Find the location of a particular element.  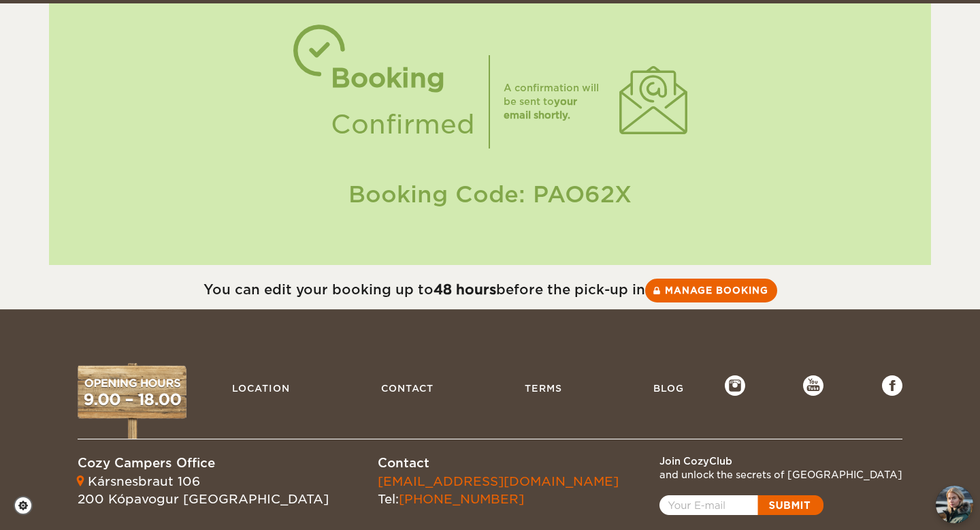

a: Open popup is located at coordinates (742, 505).